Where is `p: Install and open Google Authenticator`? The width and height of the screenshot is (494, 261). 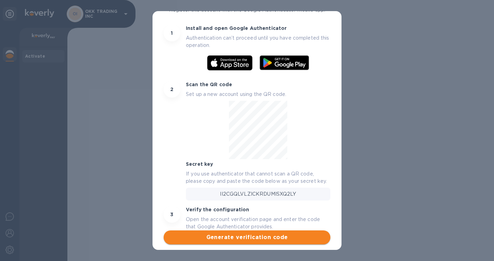 p: Install and open Google Authenticator is located at coordinates (258, 28).